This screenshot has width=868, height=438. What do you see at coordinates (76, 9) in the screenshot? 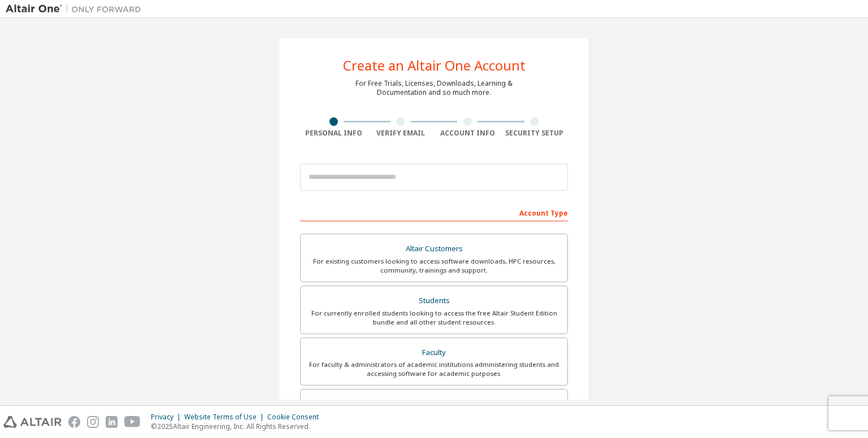
I see `img: Altair One` at bounding box center [76, 9].